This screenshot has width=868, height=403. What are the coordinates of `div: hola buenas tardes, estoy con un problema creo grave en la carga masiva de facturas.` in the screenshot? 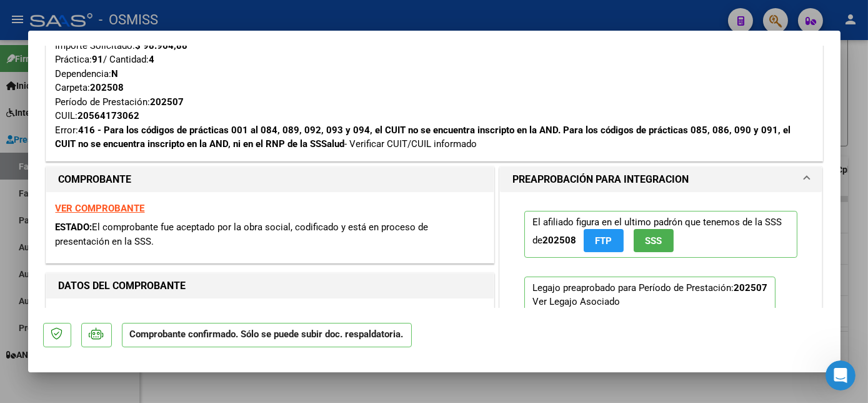 It's located at (142, 115).